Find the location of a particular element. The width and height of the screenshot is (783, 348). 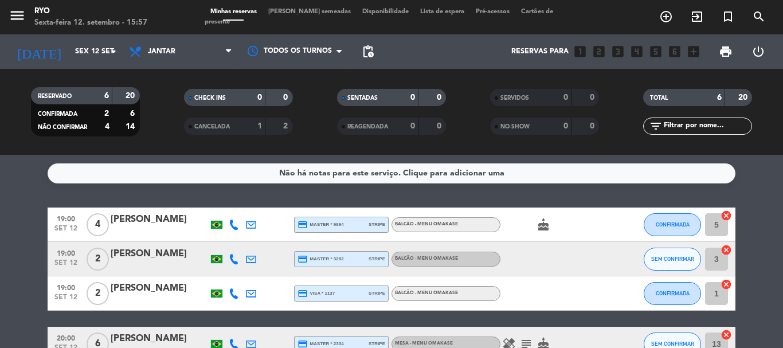

i: add_circle_outline is located at coordinates (666, 17).